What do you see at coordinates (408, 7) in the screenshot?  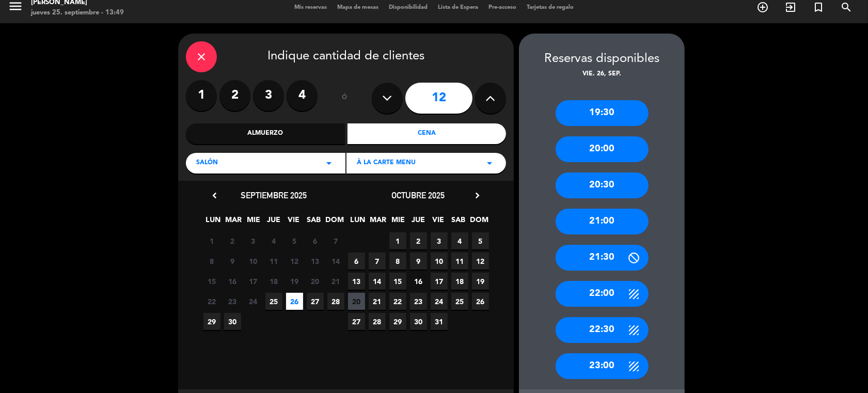 I see `span: Disponibilidad` at bounding box center [408, 7].